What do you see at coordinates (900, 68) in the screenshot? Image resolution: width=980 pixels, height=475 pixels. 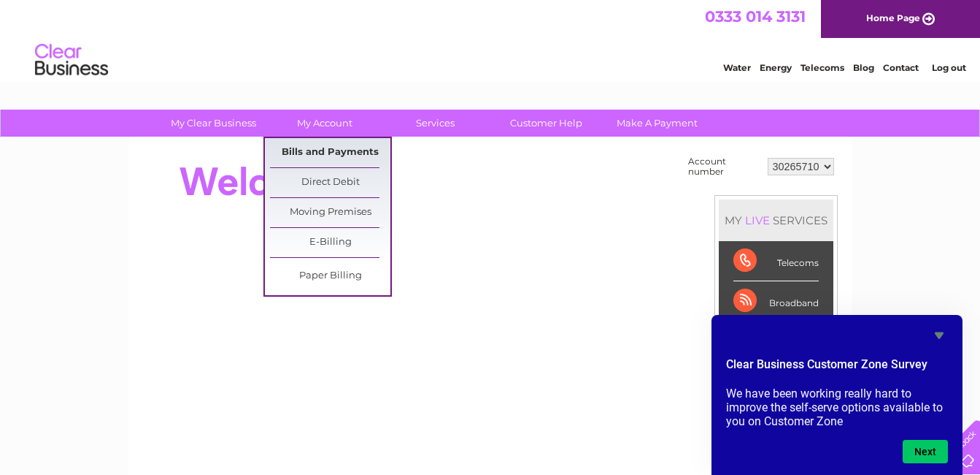 I see `a: Contact` at bounding box center [900, 68].